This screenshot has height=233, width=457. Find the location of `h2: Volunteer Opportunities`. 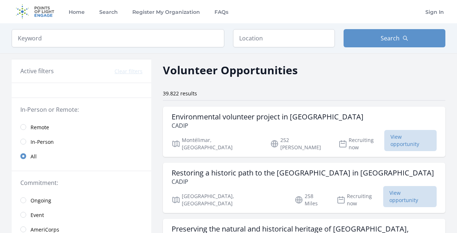

h2: Volunteer Opportunities is located at coordinates (230, 70).